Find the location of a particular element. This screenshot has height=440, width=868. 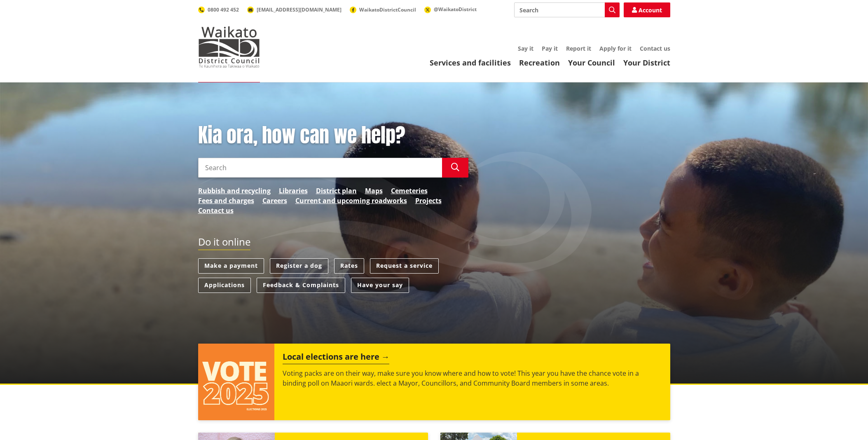

a: Your District is located at coordinates (647, 63).